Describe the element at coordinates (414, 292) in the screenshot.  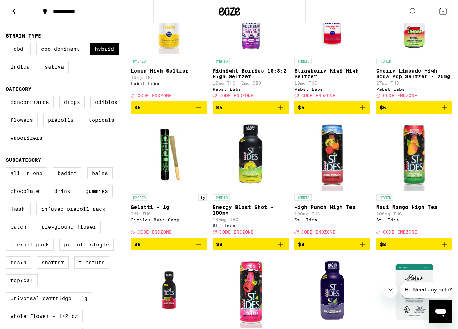
I see `img: Mary's Medicinals - Transdermal CBD Patch` at that location.